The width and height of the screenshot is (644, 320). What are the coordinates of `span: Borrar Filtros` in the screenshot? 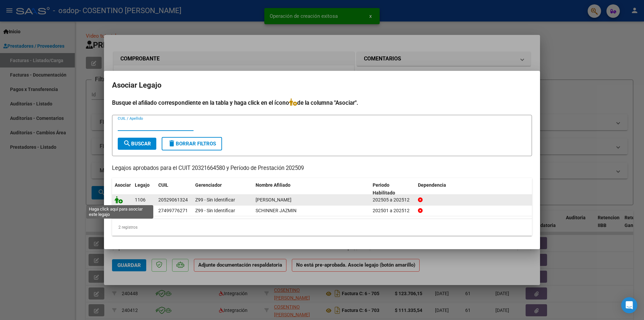 It's located at (192, 144).